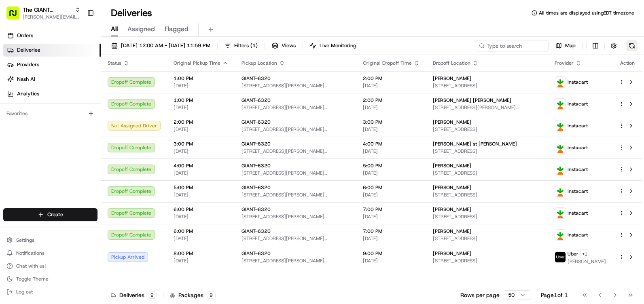 This screenshot has width=644, height=304. I want to click on span: Filters, so click(246, 45).